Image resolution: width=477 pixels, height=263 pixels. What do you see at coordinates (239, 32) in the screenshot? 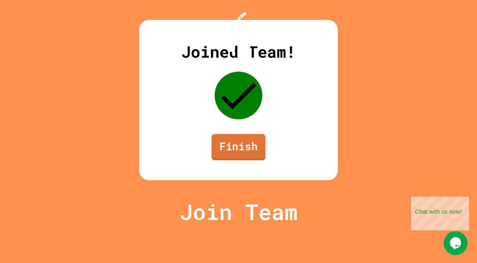
I see `img: Logo.svg` at bounding box center [239, 32].